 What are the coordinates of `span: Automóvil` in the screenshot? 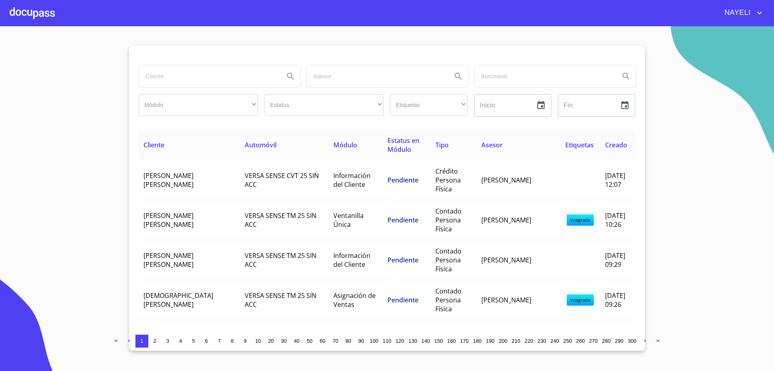 It's located at (260, 145).